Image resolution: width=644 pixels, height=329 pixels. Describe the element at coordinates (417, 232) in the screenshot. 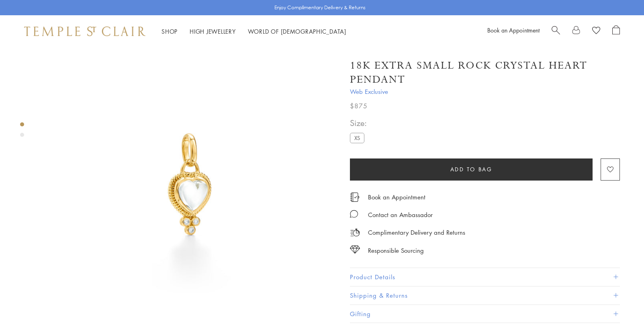

I see `p: Complimentary Delivery and Returns` at that location.